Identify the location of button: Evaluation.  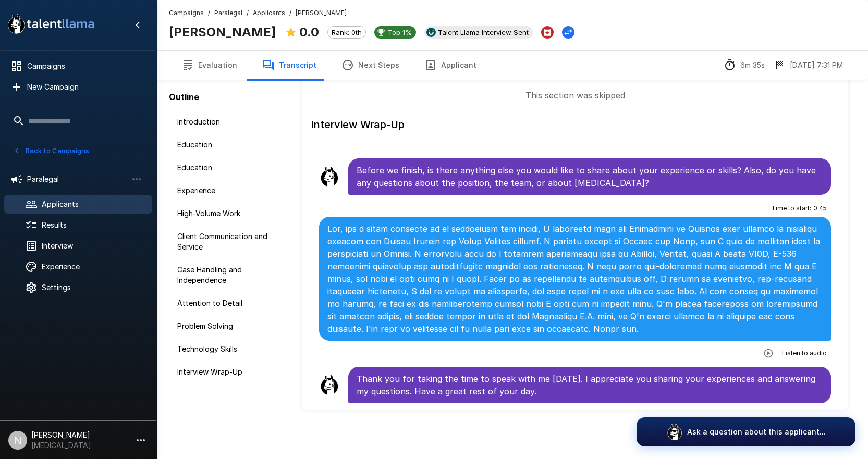
(209, 65).